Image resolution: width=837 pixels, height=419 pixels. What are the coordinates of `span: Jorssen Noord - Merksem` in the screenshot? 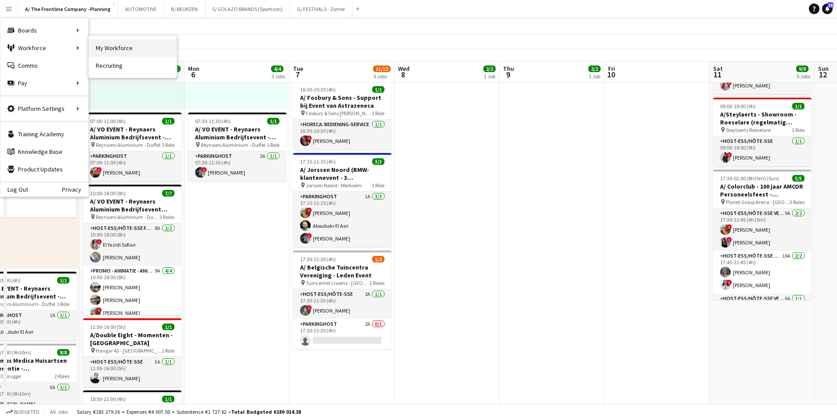 It's located at (334, 185).